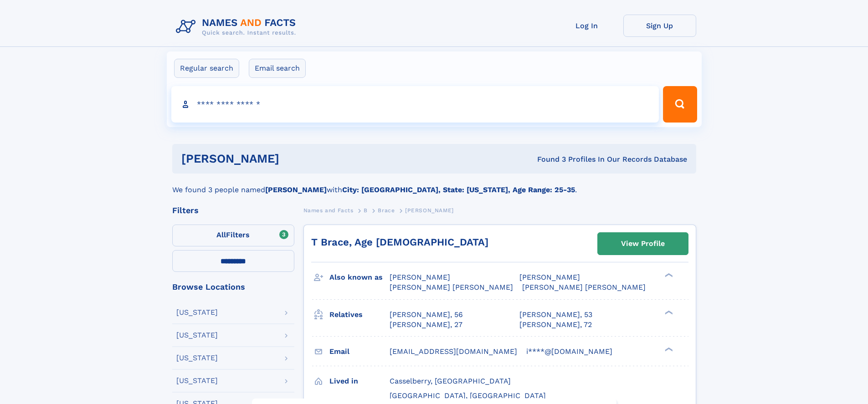 The height and width of the screenshot is (404, 868). What do you see at coordinates (359, 381) in the screenshot?
I see `h3: Lived in` at bounding box center [359, 381].